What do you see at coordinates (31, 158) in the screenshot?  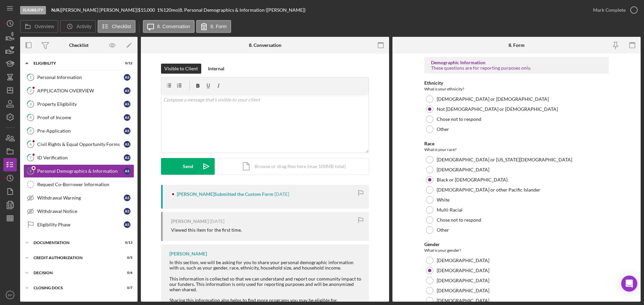 I see `tspan: 7` at bounding box center [31, 158].